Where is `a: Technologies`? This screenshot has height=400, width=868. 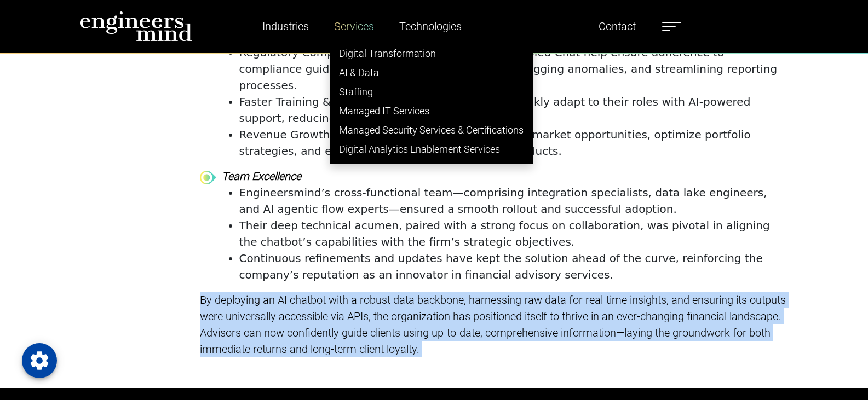 a: Technologies is located at coordinates (431, 26).